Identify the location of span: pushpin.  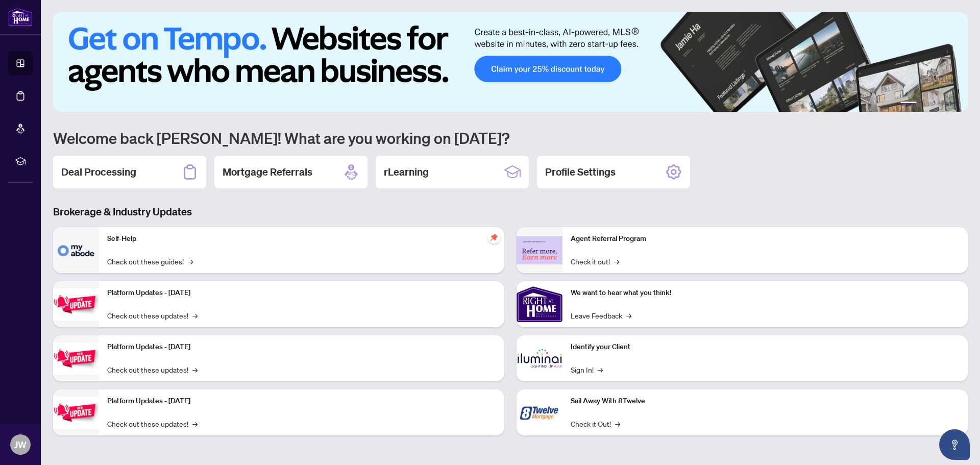
(494, 238).